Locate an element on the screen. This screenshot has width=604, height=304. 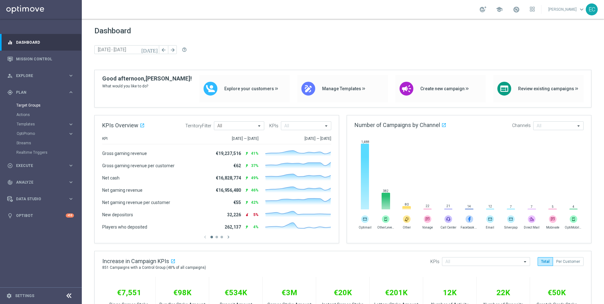
a: Settings is located at coordinates (25, 296).